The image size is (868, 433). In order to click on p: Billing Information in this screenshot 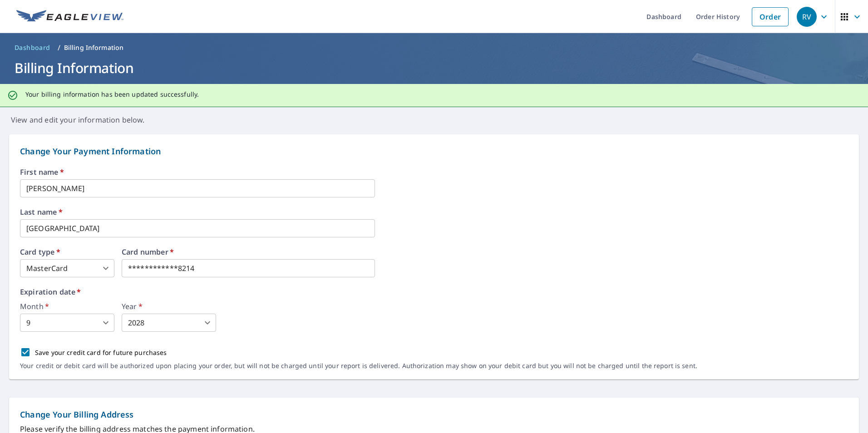, I will do `click(94, 47)`.